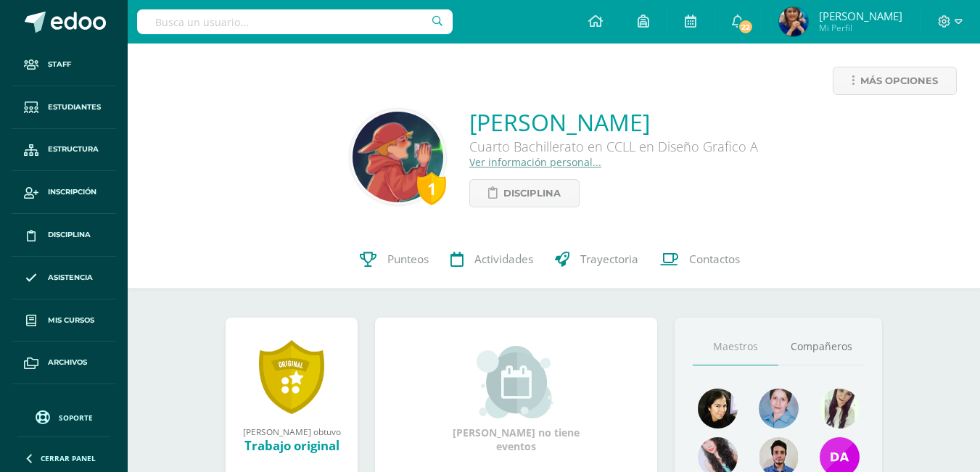 The height and width of the screenshot is (472, 980). I want to click on img: event_small.png, so click(515, 382).